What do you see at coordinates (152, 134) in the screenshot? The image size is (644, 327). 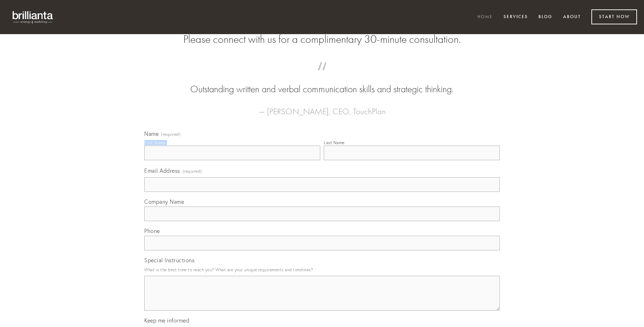 I see `span: Name` at bounding box center [152, 134].